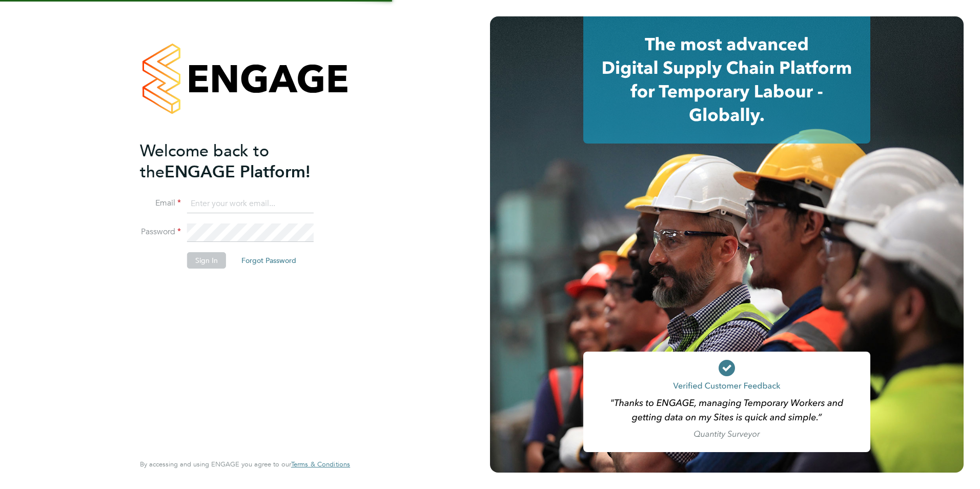 Image resolution: width=980 pixels, height=489 pixels. I want to click on span: Terms & Conditions, so click(320, 464).